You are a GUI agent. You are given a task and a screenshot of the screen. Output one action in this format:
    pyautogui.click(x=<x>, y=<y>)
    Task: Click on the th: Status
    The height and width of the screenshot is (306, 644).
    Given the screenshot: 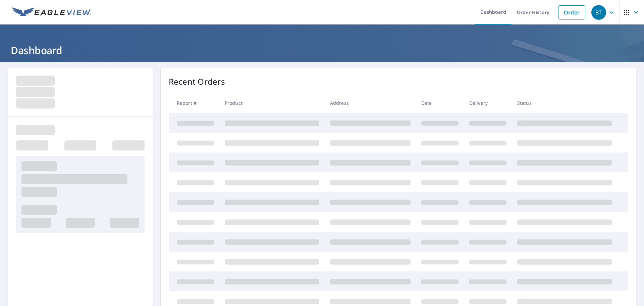 What is the action you would take?
    pyautogui.click(x=564, y=103)
    